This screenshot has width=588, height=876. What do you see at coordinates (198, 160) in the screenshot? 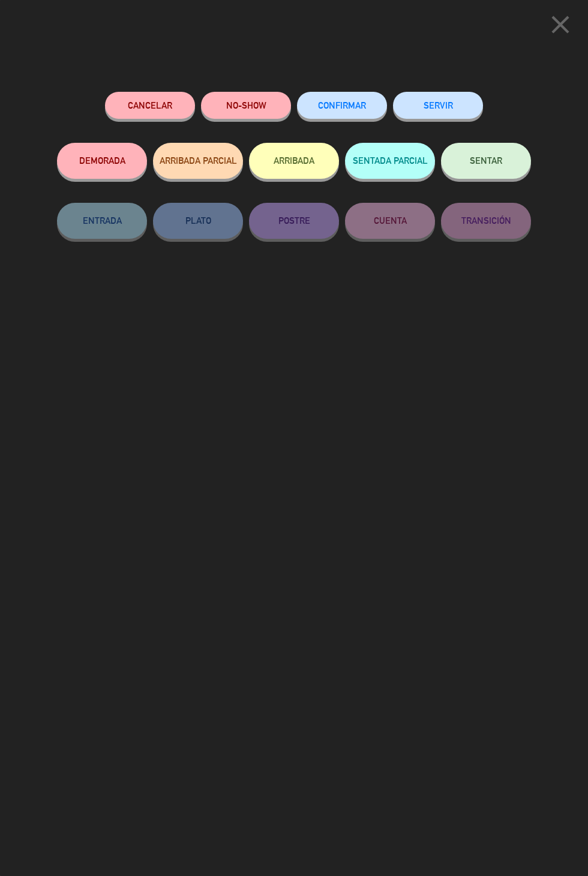
I see `span: ARRIBADA PARCIAL` at bounding box center [198, 160].